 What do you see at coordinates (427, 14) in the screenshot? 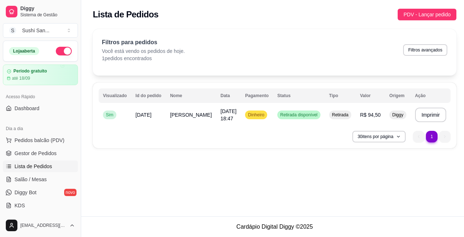
I see `button: PDV - Lançar pedido` at bounding box center [427, 14].